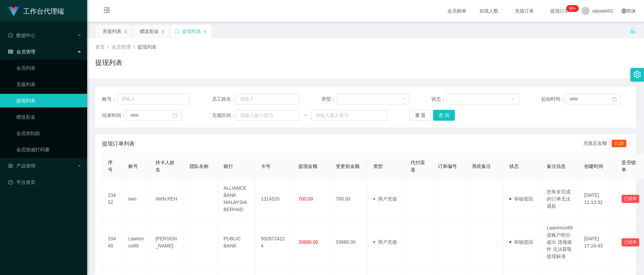  Describe the element at coordinates (237, 199) in the screenshot. I see `td: ALLIANCE BANK MALAYSIA BERHAD` at that location.